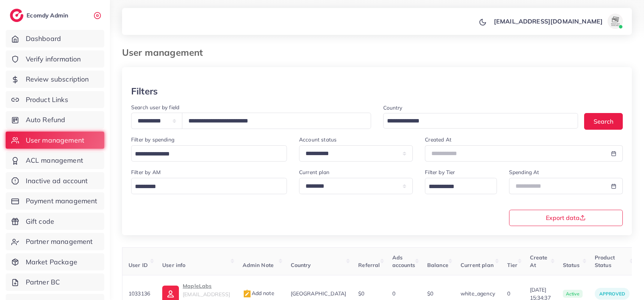 This screenshot has width=644, height=300. What do you see at coordinates (247, 294) in the screenshot?
I see `img: admin_note.cdd0b510.svg` at bounding box center [247, 294].